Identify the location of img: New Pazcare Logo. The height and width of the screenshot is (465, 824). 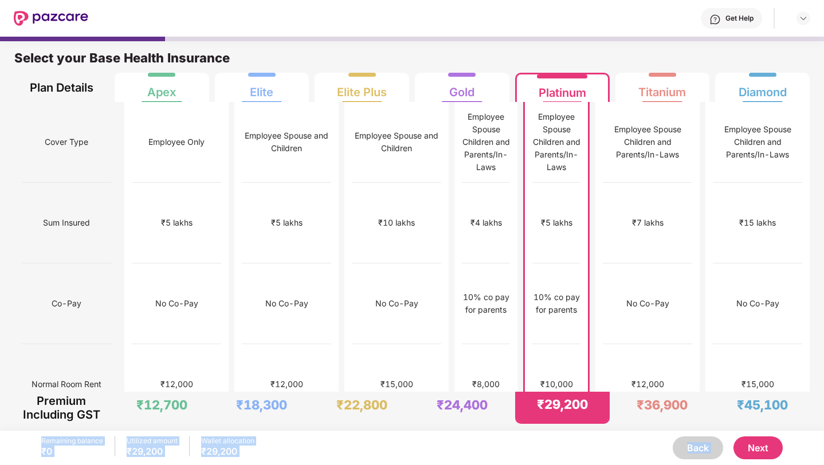
(51, 18).